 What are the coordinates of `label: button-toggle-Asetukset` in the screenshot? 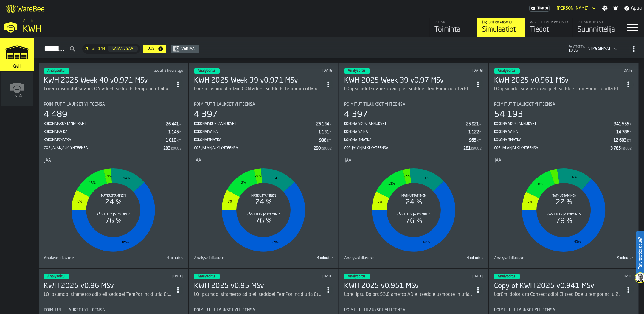 It's located at (604, 8).